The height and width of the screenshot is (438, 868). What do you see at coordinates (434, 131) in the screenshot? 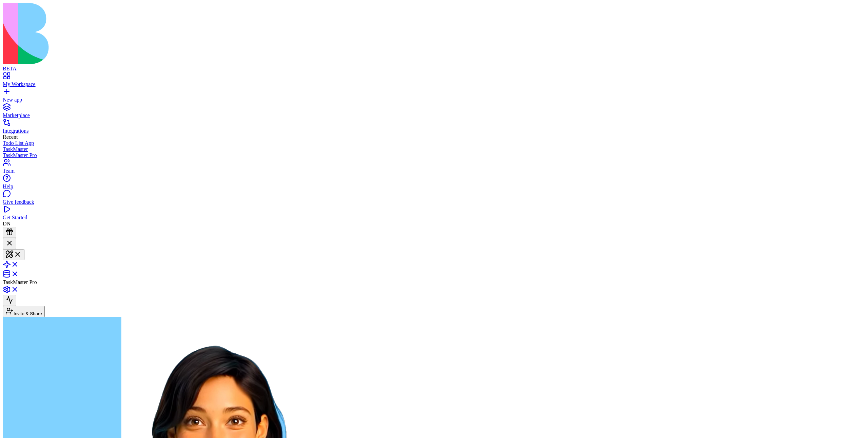
I see `div: Integrations` at bounding box center [434, 131].